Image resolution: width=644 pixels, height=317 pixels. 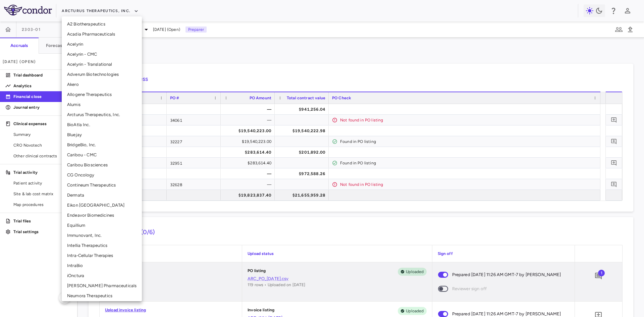 What do you see at coordinates (102, 34) in the screenshot?
I see `li: Acadia Pharmaceuticals` at bounding box center [102, 34].